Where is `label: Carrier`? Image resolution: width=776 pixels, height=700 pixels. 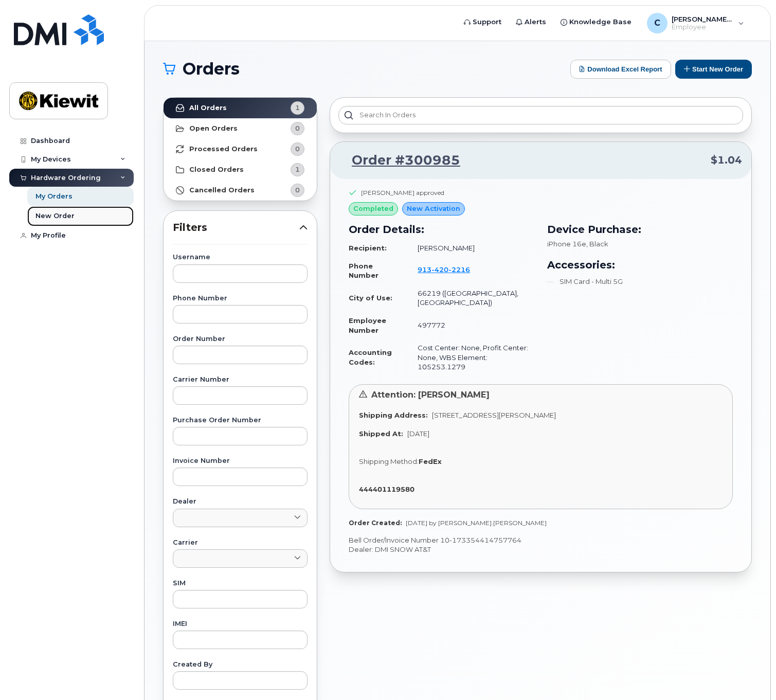
label: Carrier is located at coordinates (240, 542).